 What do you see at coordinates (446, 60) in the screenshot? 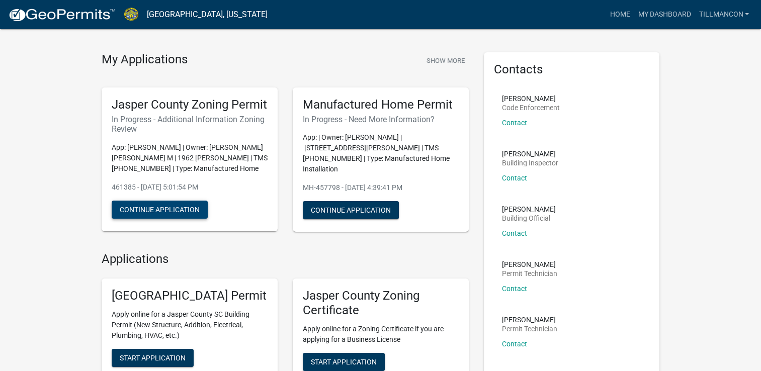
I see `button: Show More` at bounding box center [446, 60].